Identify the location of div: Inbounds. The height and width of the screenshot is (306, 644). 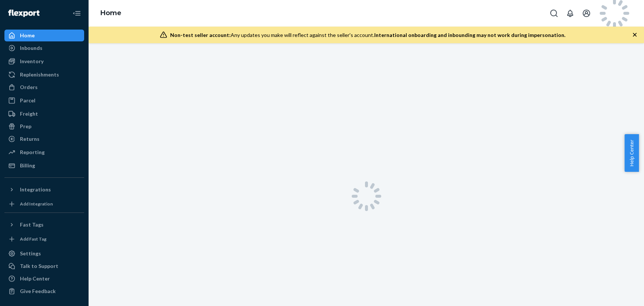
(31, 48).